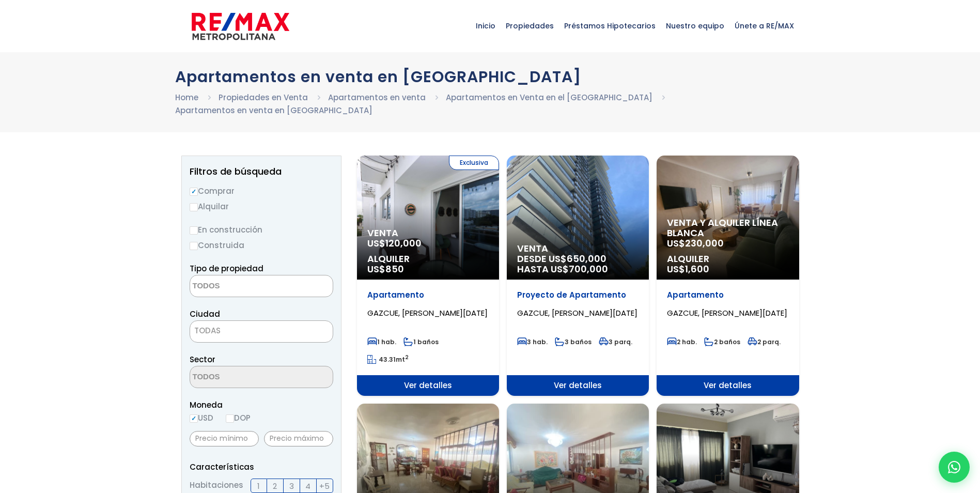  Describe the element at coordinates (186, 97) in the screenshot. I see `a: Home` at that location.